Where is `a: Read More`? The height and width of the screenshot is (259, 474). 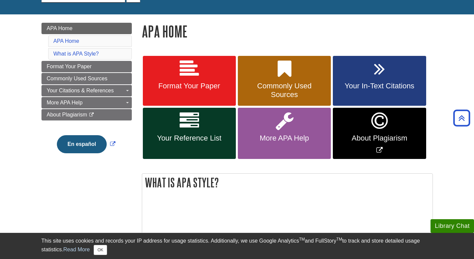
a: Read More is located at coordinates (76, 249).